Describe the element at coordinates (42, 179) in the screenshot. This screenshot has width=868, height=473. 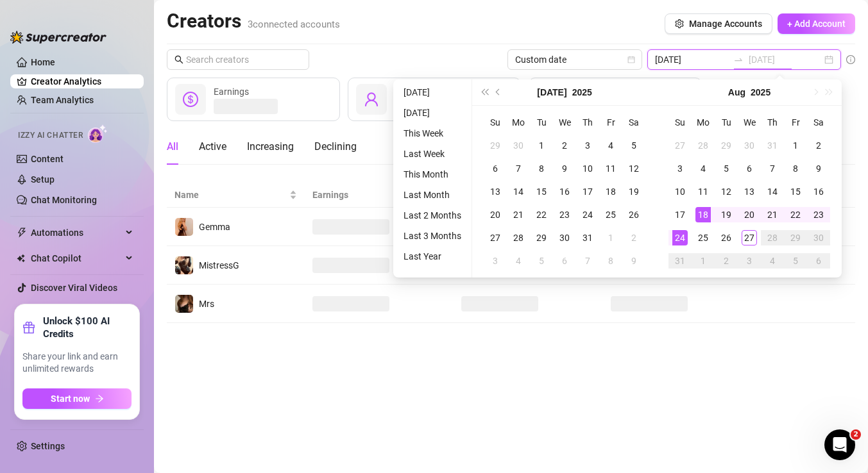
I see `a: Setup` at that location.